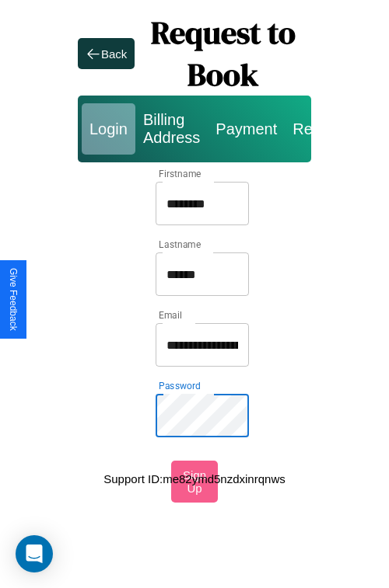 The image size is (389, 588). Describe the element at coordinates (318, 129) in the screenshot. I see `div: Review` at that location.